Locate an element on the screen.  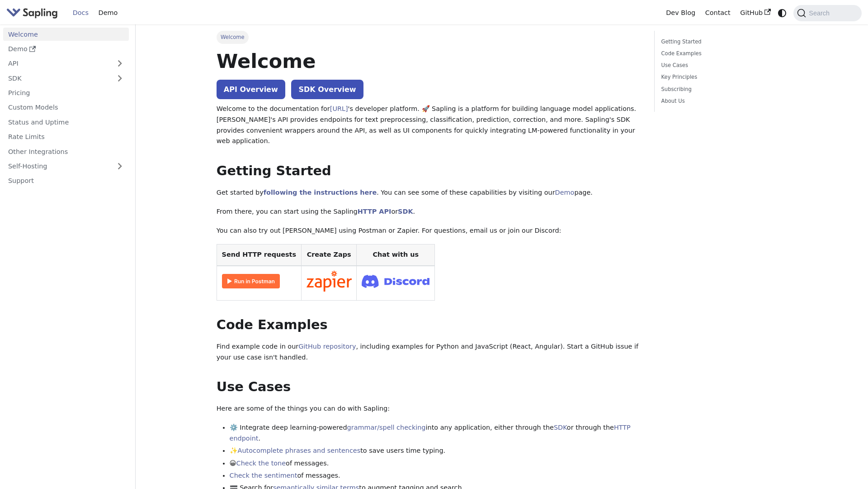
li: 😀 of messages. is located at coordinates (435, 463).